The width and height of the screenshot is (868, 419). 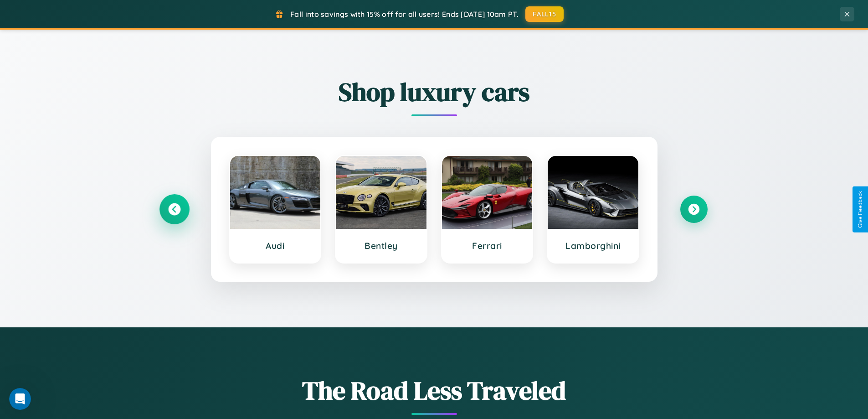 I want to click on h3: Lamborghini, so click(x=593, y=246).